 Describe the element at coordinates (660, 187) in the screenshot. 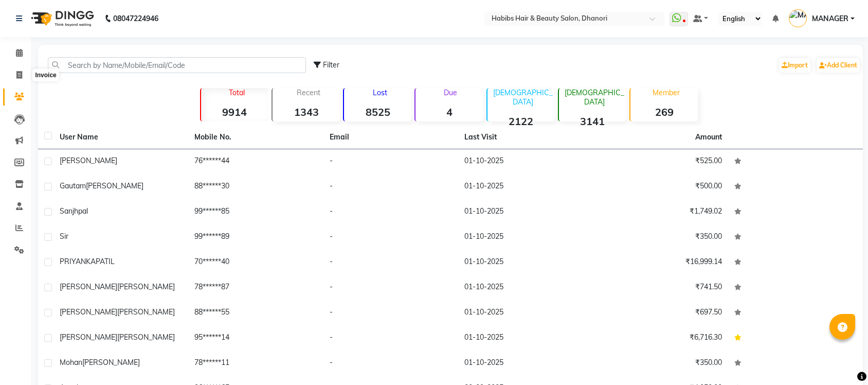

I see `td: ₹500.00` at that location.